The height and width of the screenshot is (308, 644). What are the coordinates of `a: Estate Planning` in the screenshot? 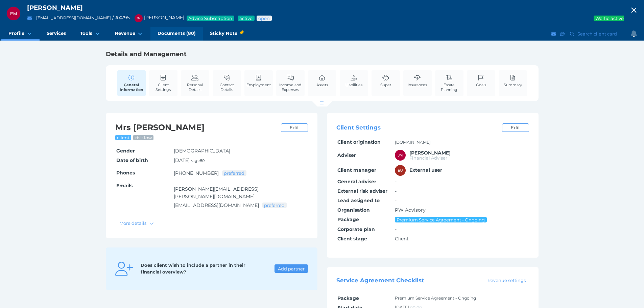 It's located at (449, 83).